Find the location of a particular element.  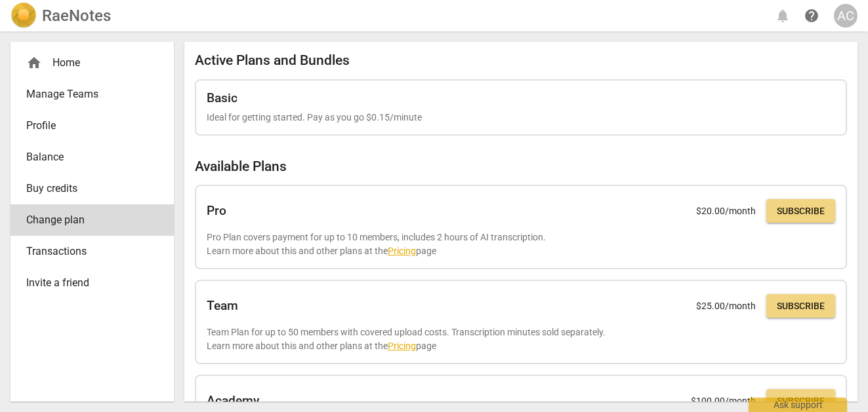

a: Balance is located at coordinates (92, 157).